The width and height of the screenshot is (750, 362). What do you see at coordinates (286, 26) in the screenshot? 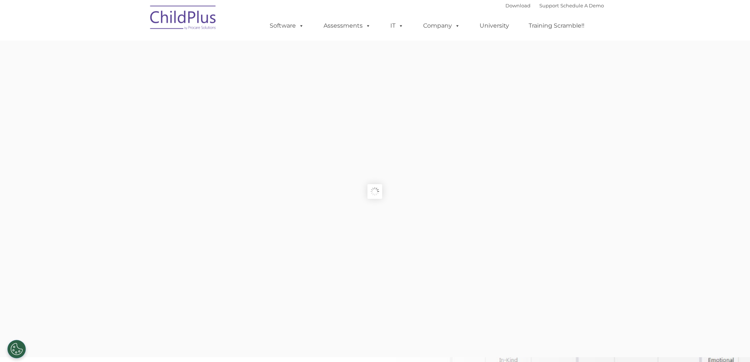
I see `a: Software` at bounding box center [286, 26].